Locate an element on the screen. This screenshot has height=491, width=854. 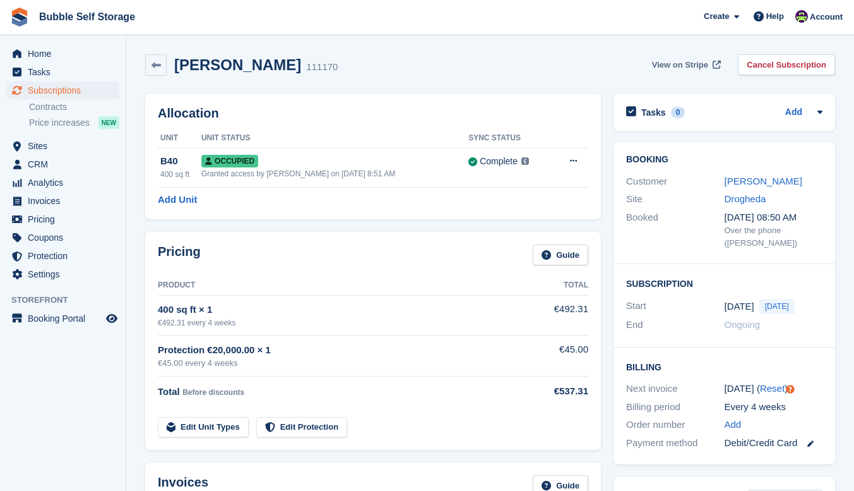
th: Unit is located at coordinates (179, 138).